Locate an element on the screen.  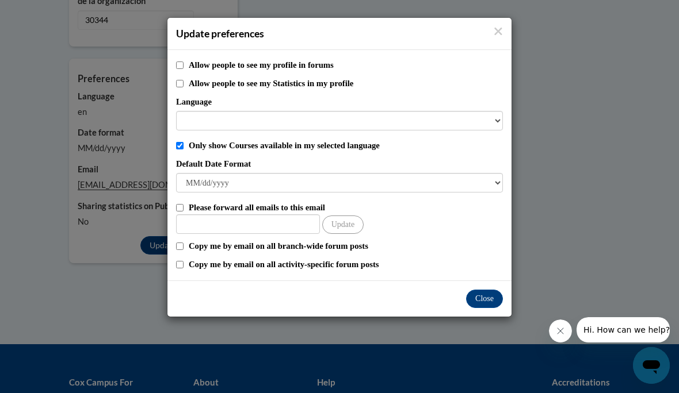
label: Language is located at coordinates (339, 102).